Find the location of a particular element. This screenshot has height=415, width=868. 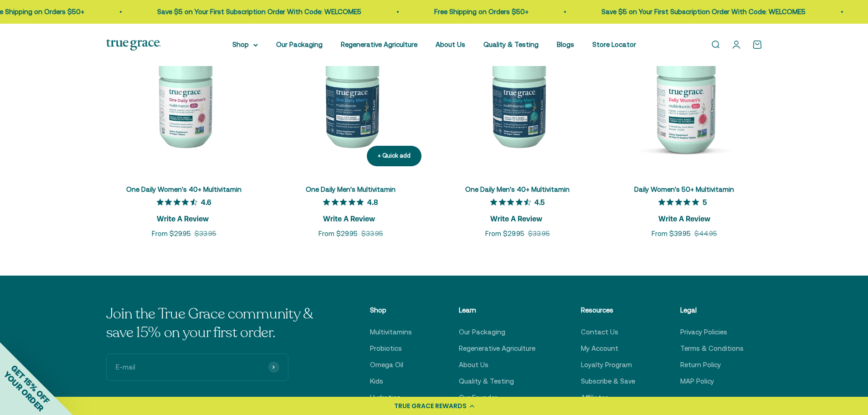

a: Terms & Conditions is located at coordinates (712, 348).